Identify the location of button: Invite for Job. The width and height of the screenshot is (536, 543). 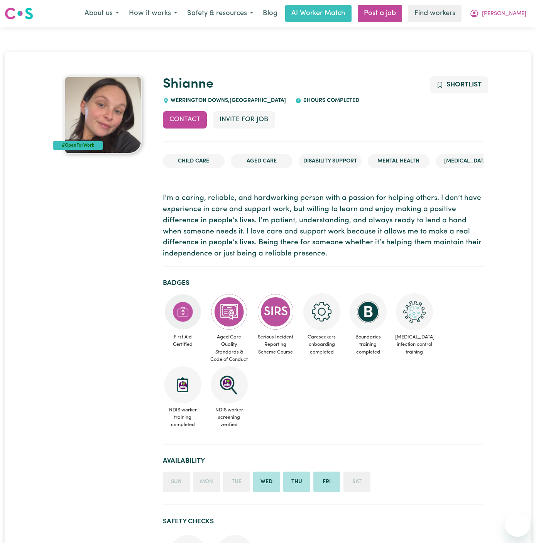
(244, 120).